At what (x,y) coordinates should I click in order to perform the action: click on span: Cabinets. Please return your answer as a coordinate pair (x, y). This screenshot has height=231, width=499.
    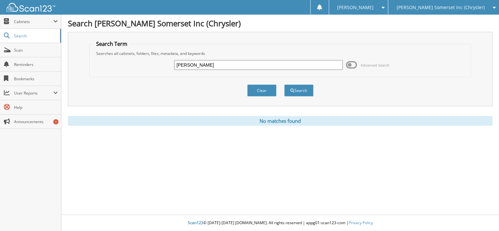
    Looking at the image, I should click on (33, 21).